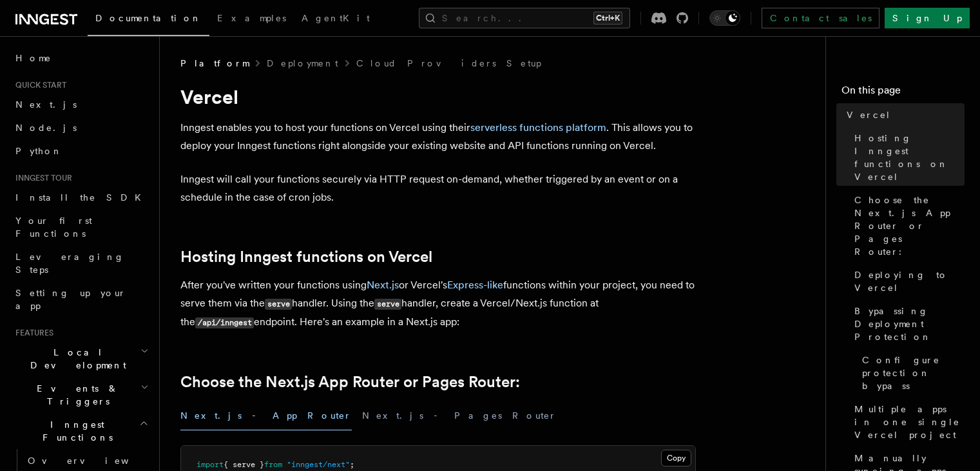 This screenshot has height=471, width=980. Describe the element at coordinates (76, 395) in the screenshot. I see `span: Events & Triggers` at that location.